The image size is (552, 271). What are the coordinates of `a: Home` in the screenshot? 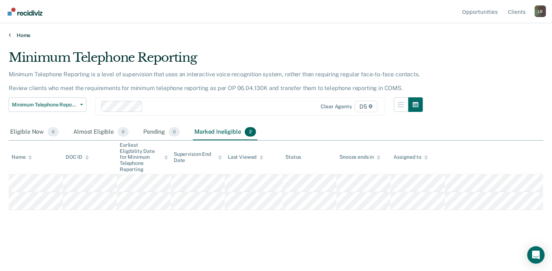 It's located at (276, 35).